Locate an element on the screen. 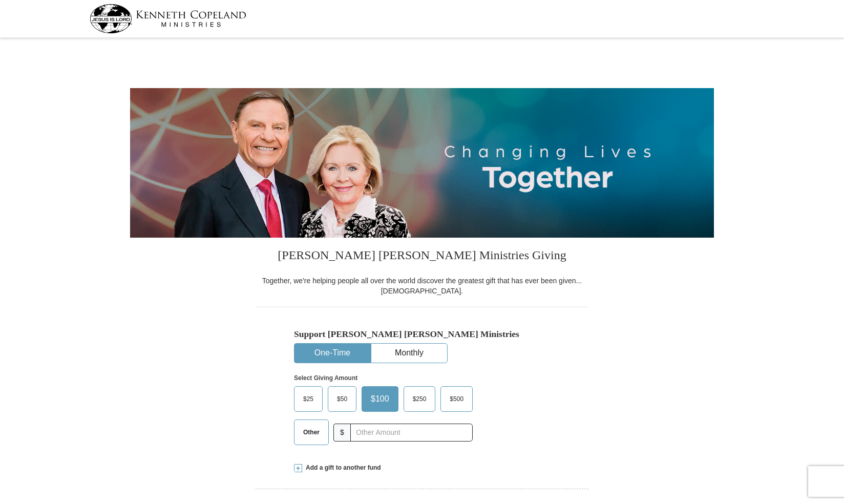 The image size is (844, 504). strong: Select Giving Amount is located at coordinates (325, 378).